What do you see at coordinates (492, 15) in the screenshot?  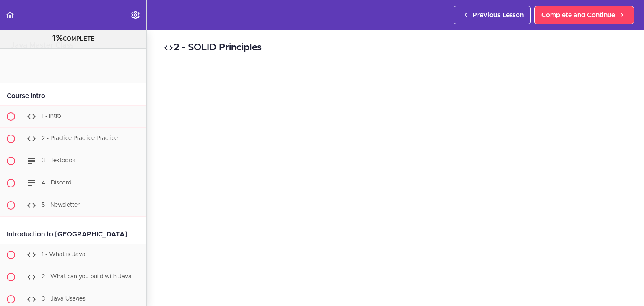 I see `a: Previous Lesson` at bounding box center [492, 15].